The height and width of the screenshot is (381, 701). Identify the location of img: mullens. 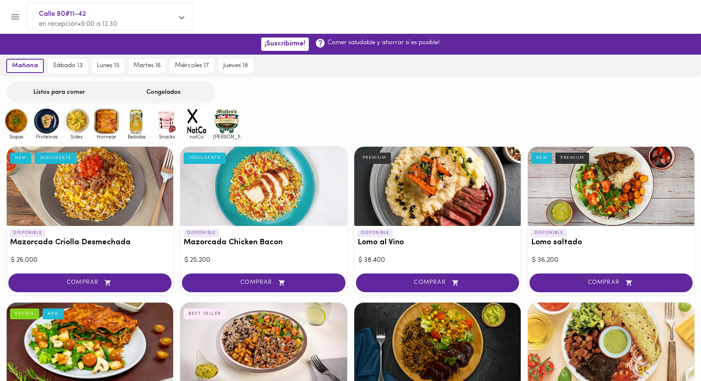
(226, 121).